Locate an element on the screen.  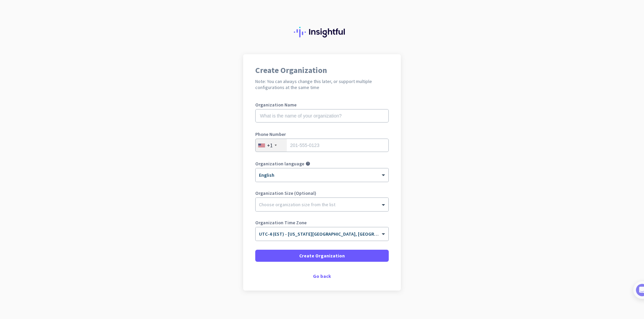
input: 201-555-0123 is located at coordinates (322, 146).